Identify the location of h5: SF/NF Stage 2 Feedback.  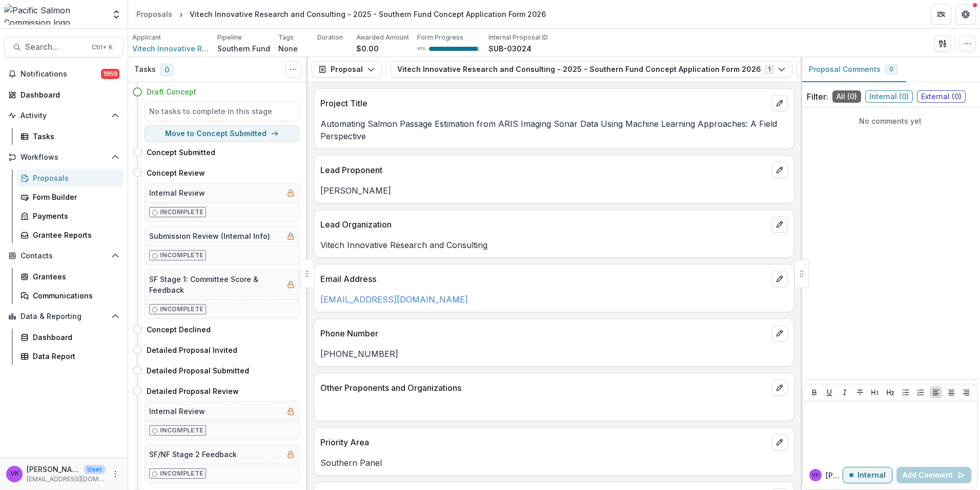
(192, 454).